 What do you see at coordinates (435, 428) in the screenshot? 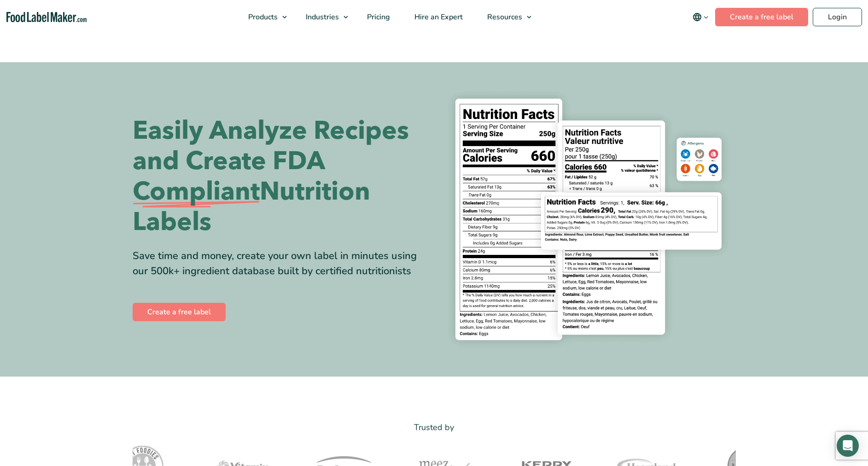
I see `p: Trusted by` at bounding box center [435, 428].